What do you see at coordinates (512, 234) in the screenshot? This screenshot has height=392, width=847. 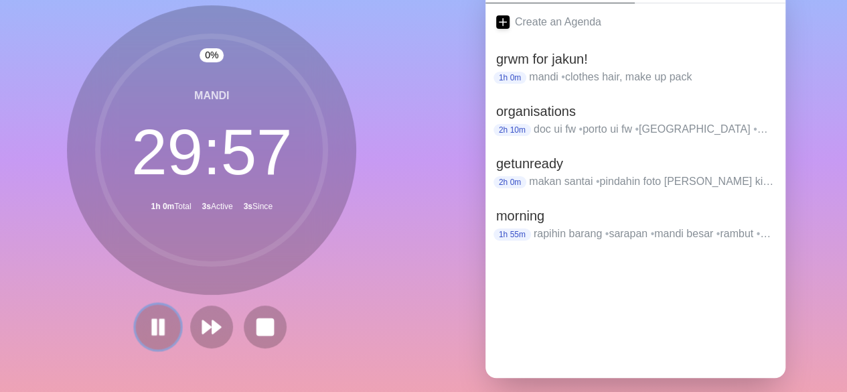 I see `p: 1h 55m` at bounding box center [512, 234].